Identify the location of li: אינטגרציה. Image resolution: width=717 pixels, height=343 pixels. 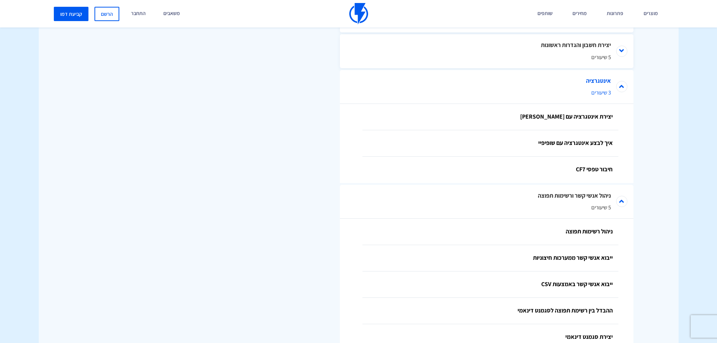
(486, 87).